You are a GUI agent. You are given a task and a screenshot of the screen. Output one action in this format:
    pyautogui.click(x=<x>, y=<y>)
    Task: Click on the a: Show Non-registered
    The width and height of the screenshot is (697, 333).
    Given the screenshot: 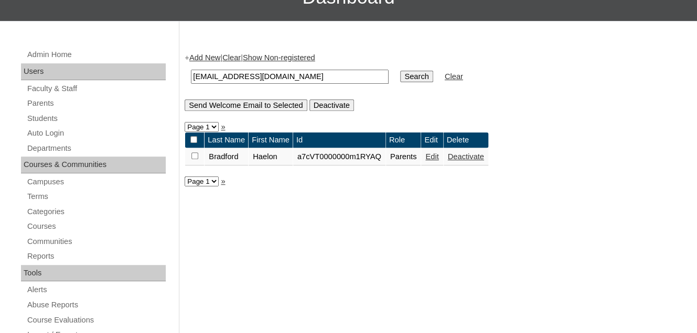 What is the action you would take?
    pyautogui.click(x=279, y=58)
    